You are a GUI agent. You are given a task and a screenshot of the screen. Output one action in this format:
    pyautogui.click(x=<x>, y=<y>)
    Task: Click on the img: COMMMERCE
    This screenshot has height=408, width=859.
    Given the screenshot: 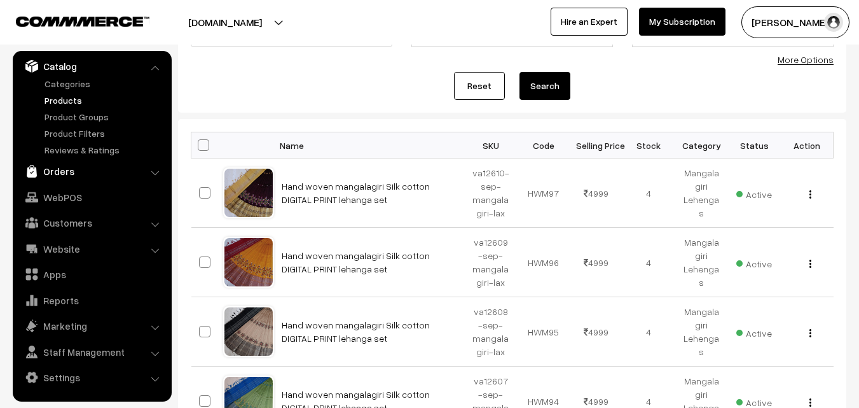 What is the action you would take?
    pyautogui.click(x=83, y=21)
    